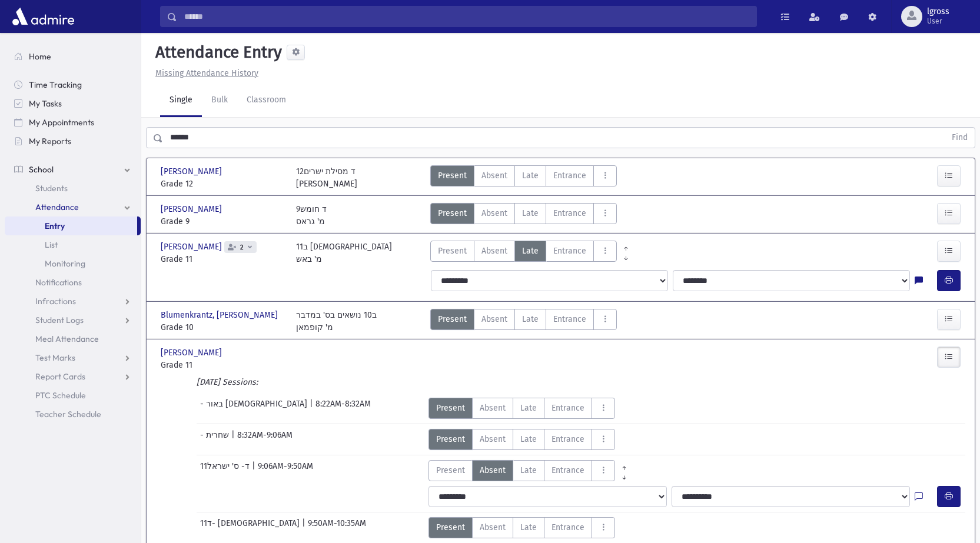 The image size is (980, 543). What do you see at coordinates (311, 215) in the screenshot?
I see `div: 9ד חומש מ' גראס` at bounding box center [311, 215].